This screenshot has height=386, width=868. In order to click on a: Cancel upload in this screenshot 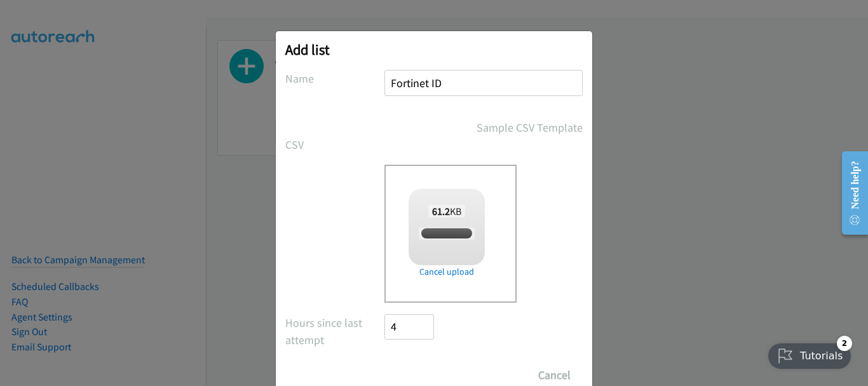, I will do `click(446, 272)`.